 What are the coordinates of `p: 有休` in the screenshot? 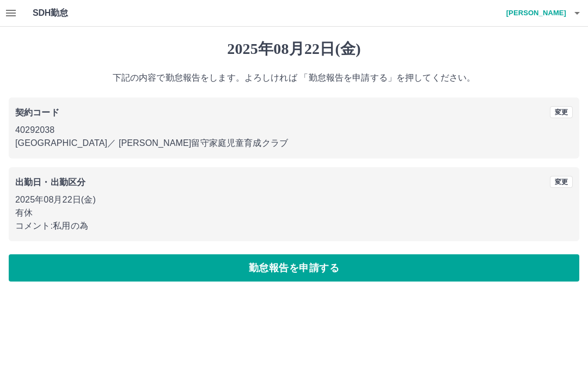 It's located at (294, 213).